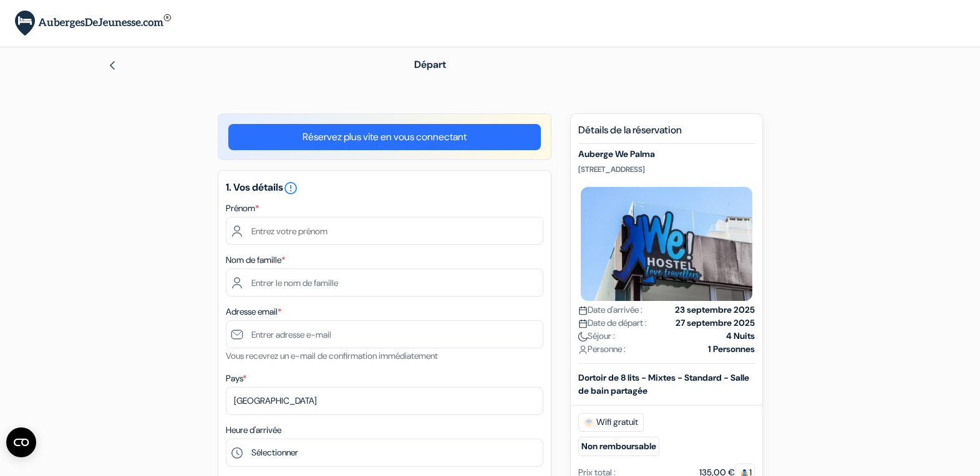 The width and height of the screenshot is (980, 476). I want to click on img: user_icon.svg, so click(583, 349).